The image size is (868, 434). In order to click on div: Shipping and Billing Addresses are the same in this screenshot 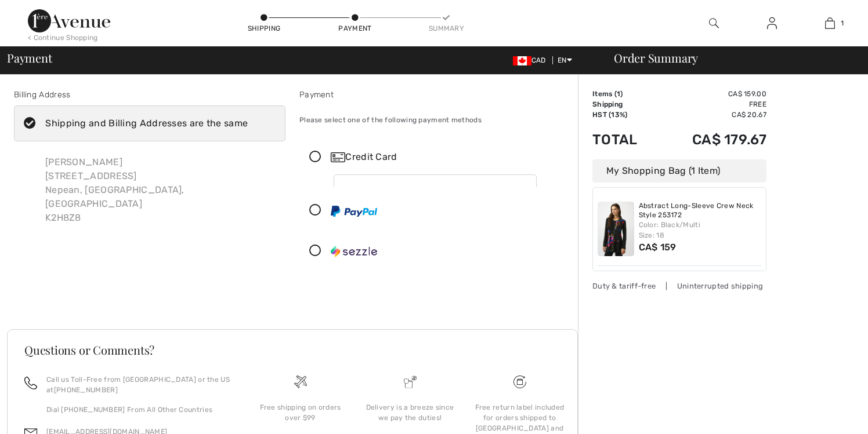, I will do `click(146, 124)`.